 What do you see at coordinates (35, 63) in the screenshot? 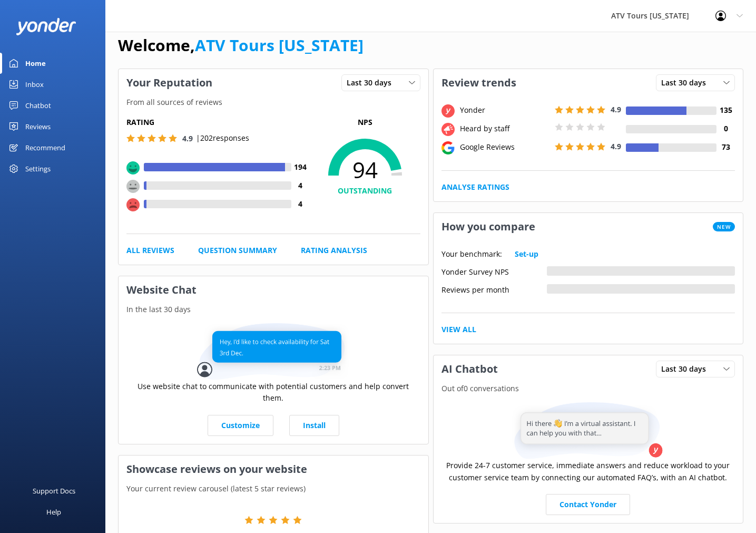
I see `div: Home` at bounding box center [35, 63].